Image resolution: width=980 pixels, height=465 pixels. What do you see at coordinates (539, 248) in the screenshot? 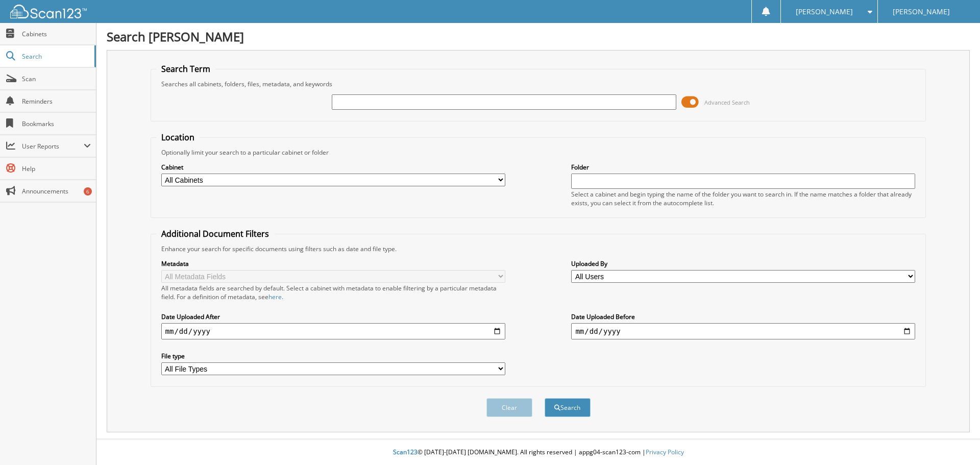
I see `div: Enhance your search for specific documents using filters such as date and file type.` at bounding box center [539, 248].